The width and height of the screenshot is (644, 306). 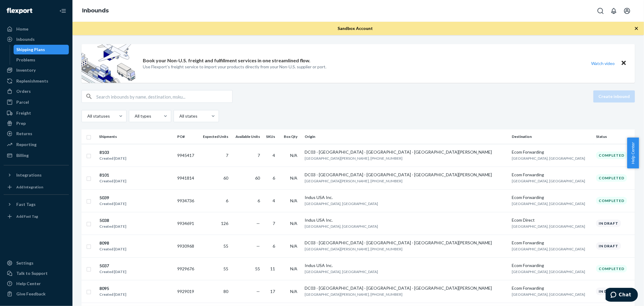 What do you see at coordinates (225, 223) in the screenshot?
I see `span: 126` at bounding box center [225, 223].